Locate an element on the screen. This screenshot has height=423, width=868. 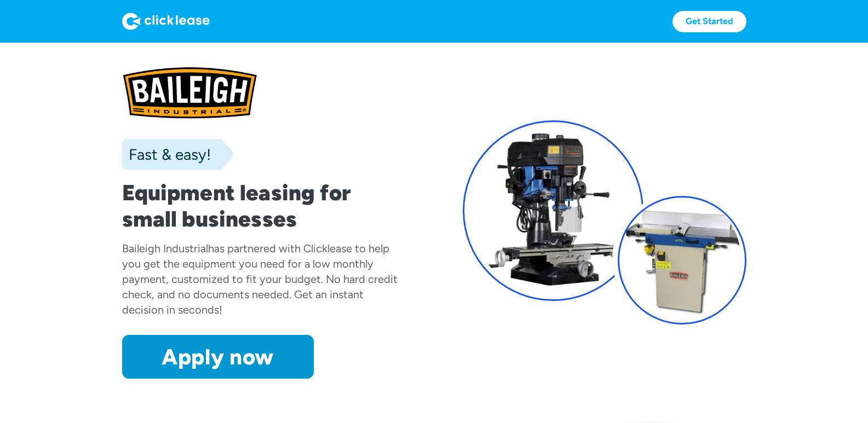
a: Apply now is located at coordinates (218, 357).